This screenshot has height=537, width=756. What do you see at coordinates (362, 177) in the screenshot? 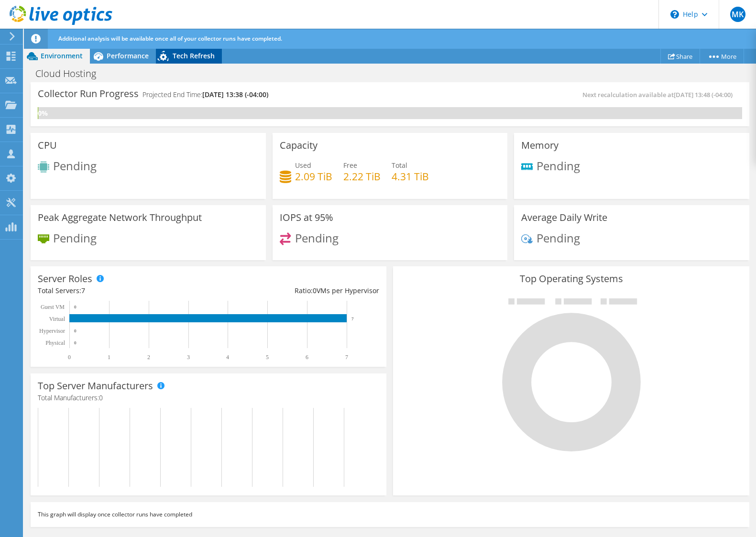
I see `h4: 2.22 TiB` at bounding box center [362, 177].